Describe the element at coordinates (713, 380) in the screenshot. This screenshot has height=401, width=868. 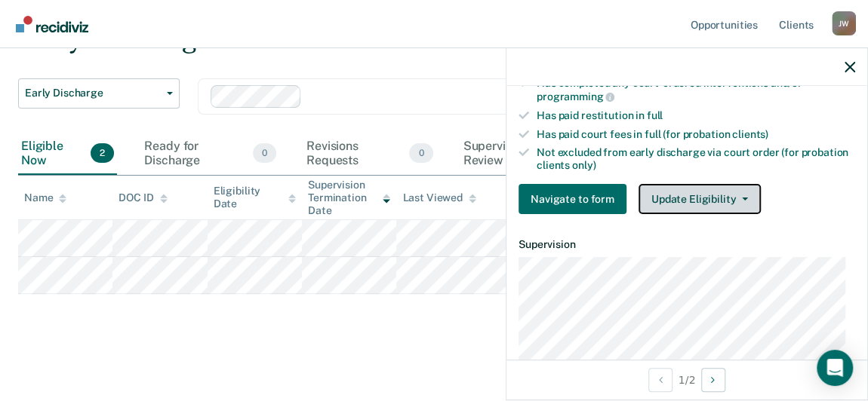
I see `button: Next Opportunity` at that location.